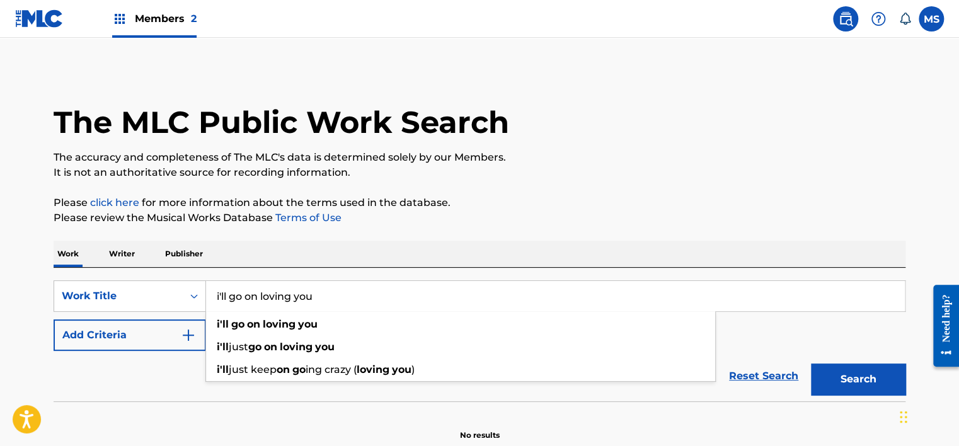 This screenshot has height=446, width=959. What do you see at coordinates (479, 341) in the screenshot?
I see `form: Search Form` at bounding box center [479, 341].